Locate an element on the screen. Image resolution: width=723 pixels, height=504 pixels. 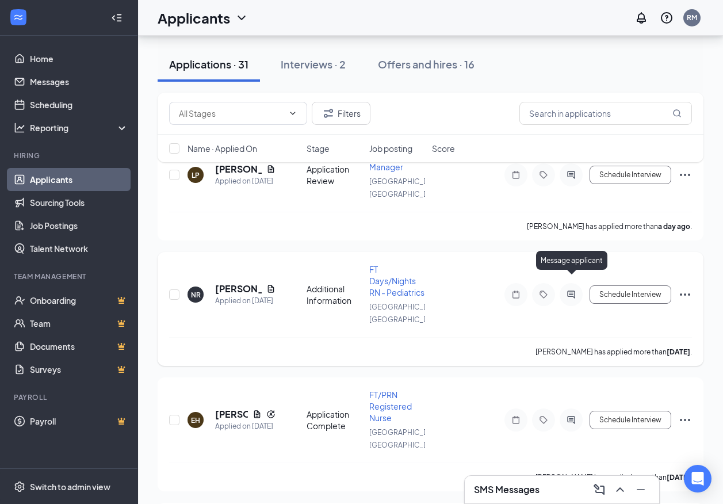
a: Applicants is located at coordinates (79, 179).